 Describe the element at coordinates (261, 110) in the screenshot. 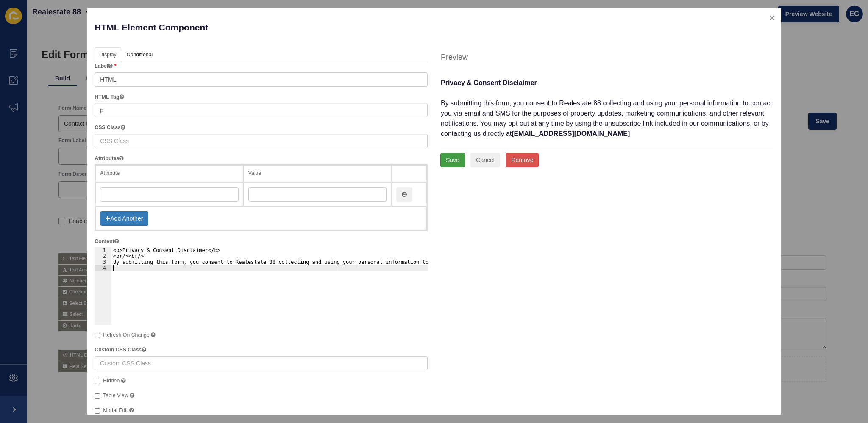

I see `input: HTML Element Tag` at that location.